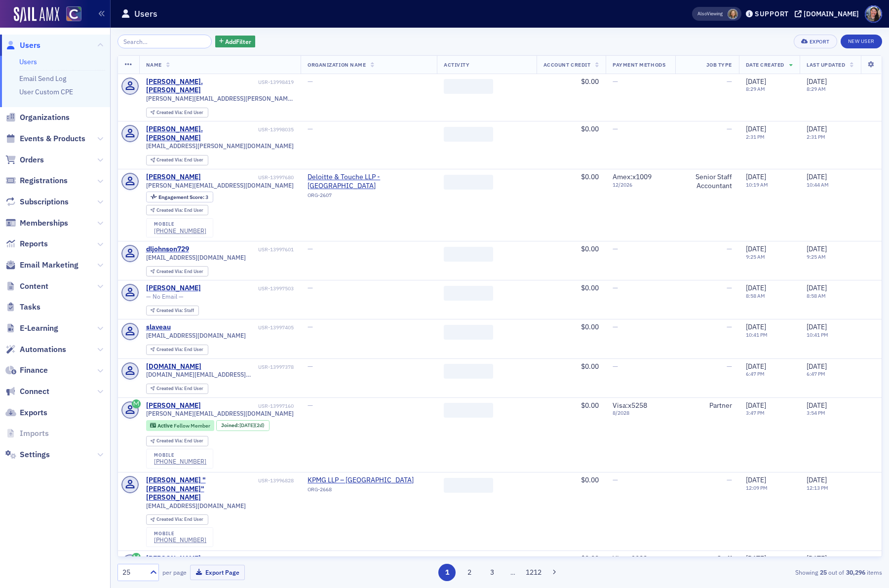  I want to click on time: 3:54 PM, so click(816, 413).